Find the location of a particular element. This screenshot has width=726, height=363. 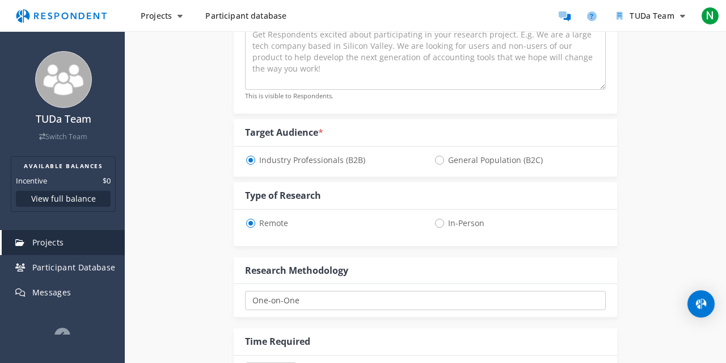

span: Messages is located at coordinates (52, 292).